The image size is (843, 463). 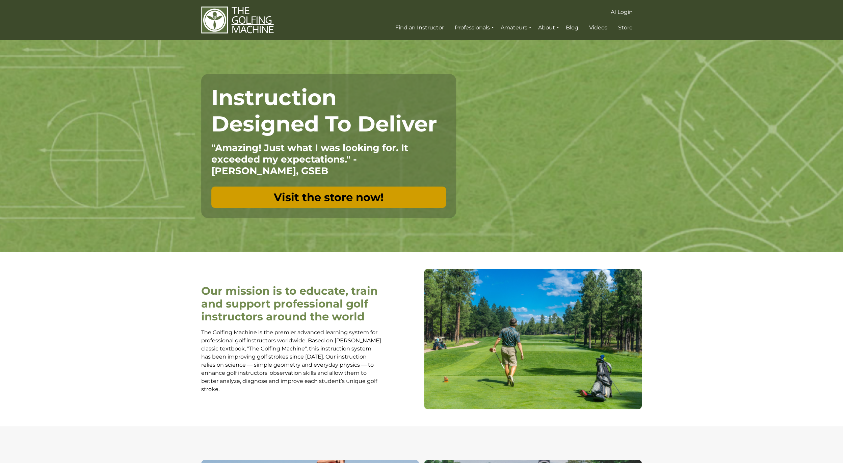 I want to click on a: Blog, so click(x=572, y=28).